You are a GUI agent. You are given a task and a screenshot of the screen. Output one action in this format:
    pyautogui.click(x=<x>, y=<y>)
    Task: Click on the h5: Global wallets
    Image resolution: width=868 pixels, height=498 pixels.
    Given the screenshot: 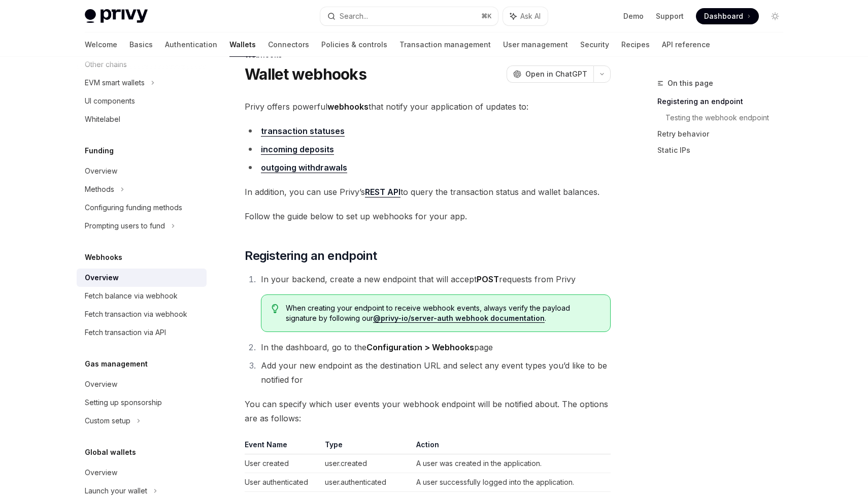 What is the action you would take?
    pyautogui.click(x=110, y=452)
    